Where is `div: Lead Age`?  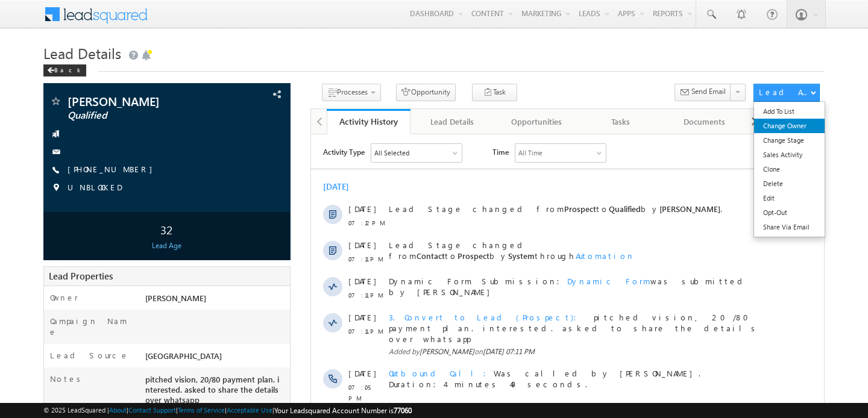
div: Lead Age is located at coordinates (167, 246).